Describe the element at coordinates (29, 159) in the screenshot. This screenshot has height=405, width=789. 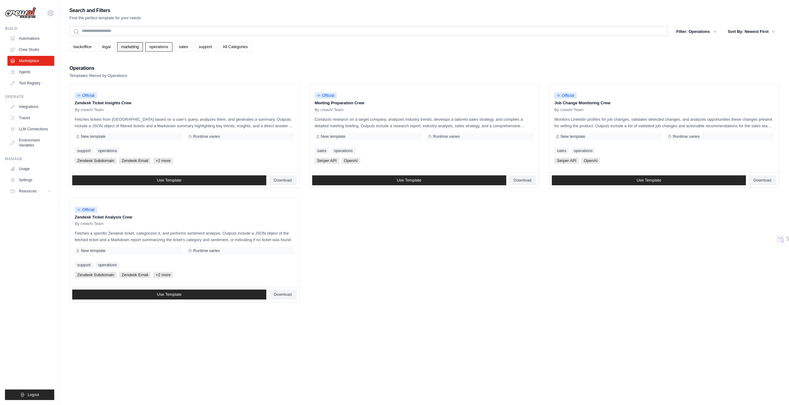
I see `div: Manage` at that location.